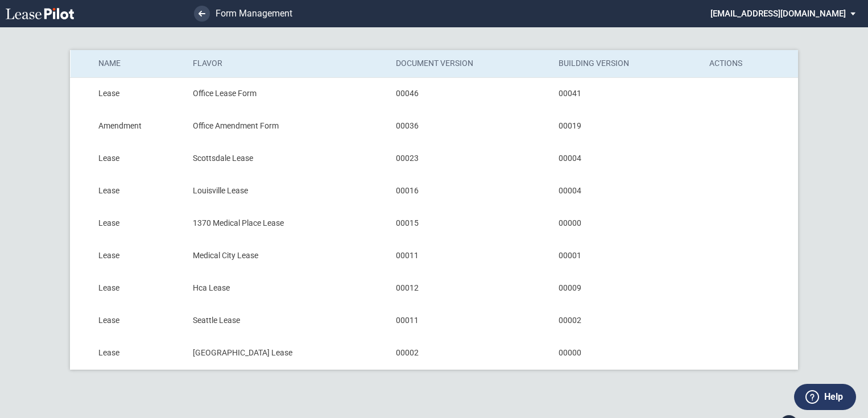  Describe the element at coordinates (626, 288) in the screenshot. I see `td: 00009` at that location.